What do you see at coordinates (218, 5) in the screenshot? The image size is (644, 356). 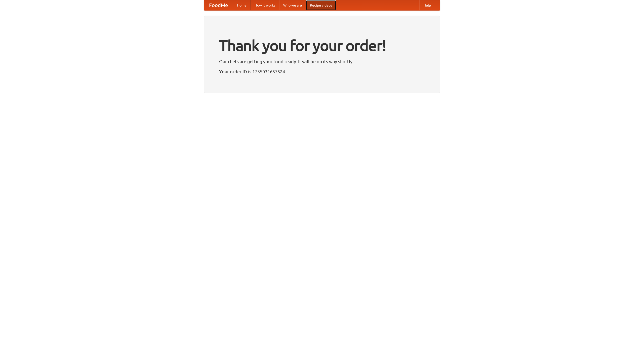 I see `a: FoodMe` at bounding box center [218, 5].